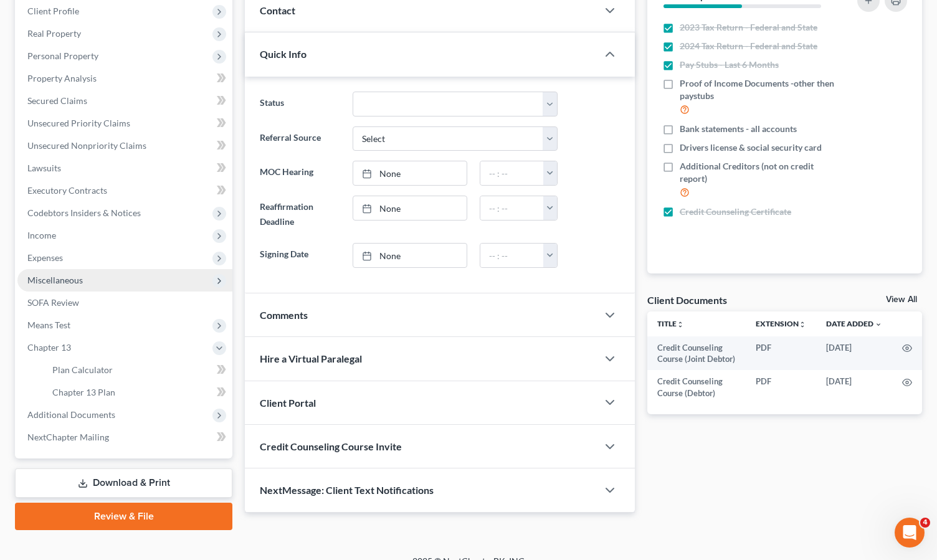  I want to click on div: Client Documents, so click(687, 300).